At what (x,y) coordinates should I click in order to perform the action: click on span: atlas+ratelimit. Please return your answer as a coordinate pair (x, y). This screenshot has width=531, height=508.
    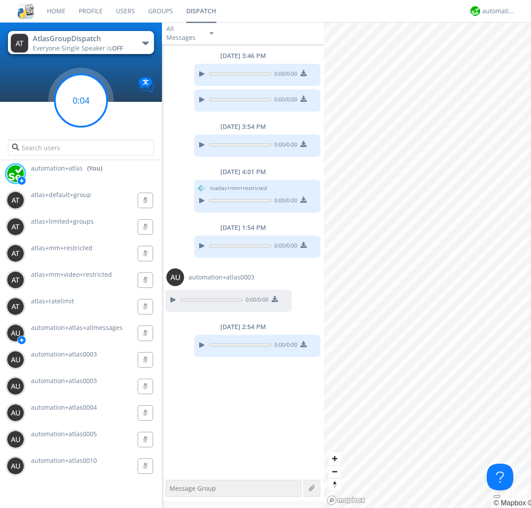
    Looking at the image, I should click on (52, 300).